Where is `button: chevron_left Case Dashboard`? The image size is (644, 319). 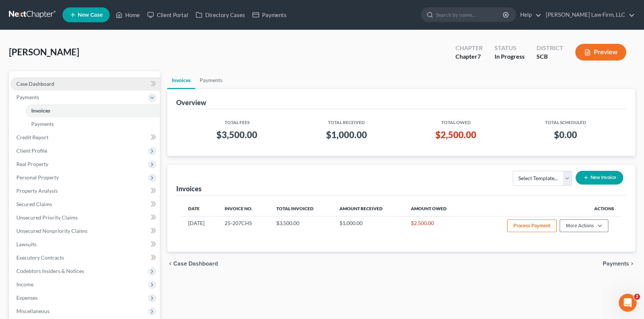
button: chevron_left Case Dashboard is located at coordinates (193, 264).